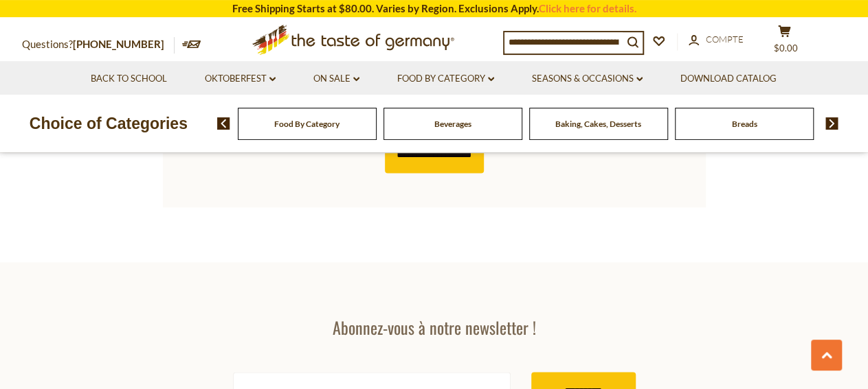 The width and height of the screenshot is (868, 389). What do you see at coordinates (598, 124) in the screenshot?
I see `span: Baking, Cakes, Desserts` at bounding box center [598, 124].